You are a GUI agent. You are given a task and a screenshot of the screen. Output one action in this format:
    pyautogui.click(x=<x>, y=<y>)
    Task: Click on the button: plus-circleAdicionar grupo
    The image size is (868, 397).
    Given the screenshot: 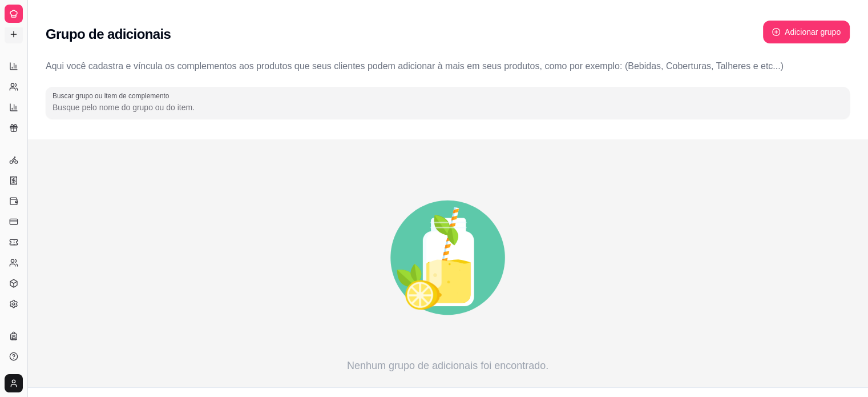 What is the action you would take?
    pyautogui.click(x=807, y=32)
    